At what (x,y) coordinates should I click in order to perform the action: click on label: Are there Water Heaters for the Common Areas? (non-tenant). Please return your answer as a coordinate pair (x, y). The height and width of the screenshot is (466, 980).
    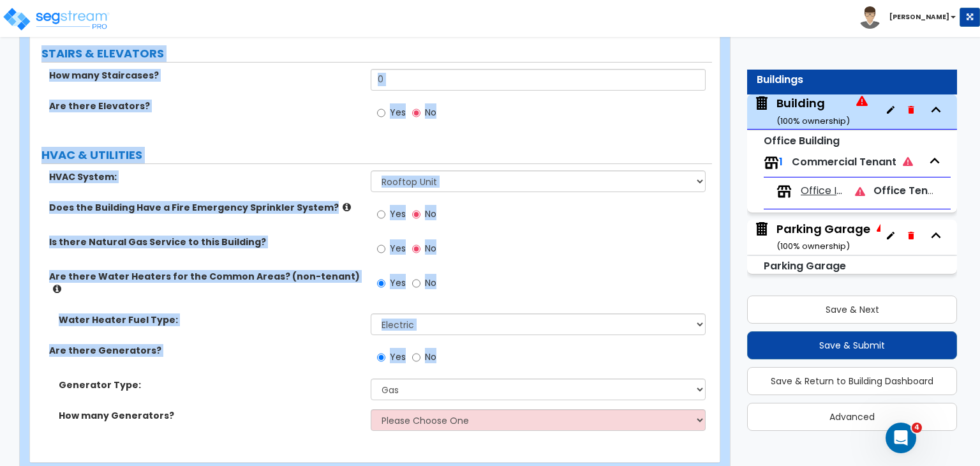
    Looking at the image, I should click on (205, 282).